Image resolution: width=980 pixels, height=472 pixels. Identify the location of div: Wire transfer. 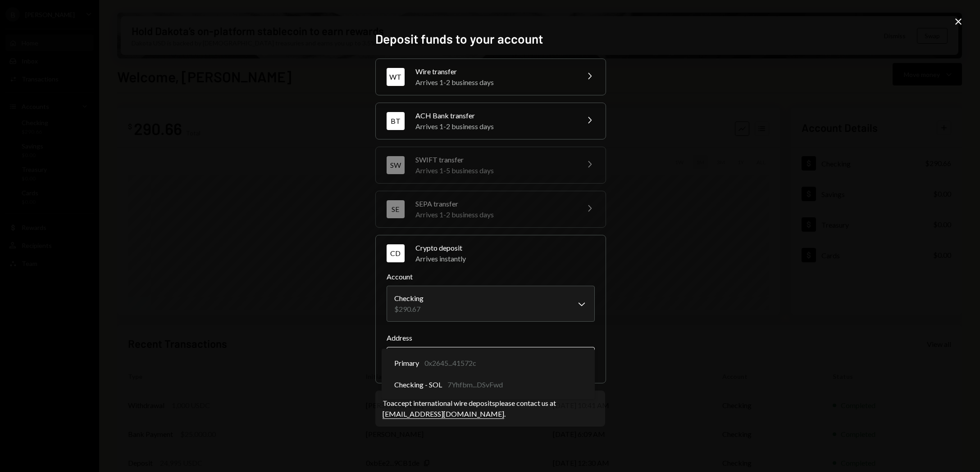
(494, 72).